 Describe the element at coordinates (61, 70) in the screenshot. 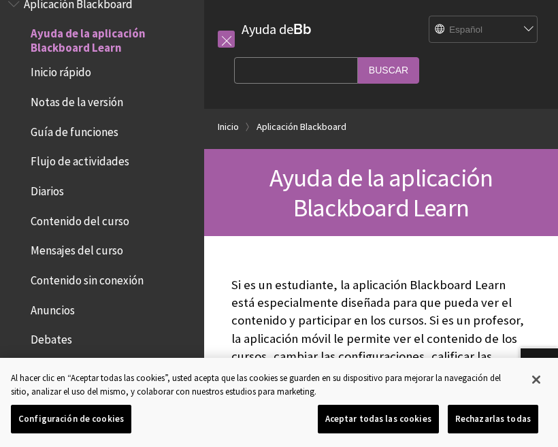

I see `span: Inicio rápido` at that location.